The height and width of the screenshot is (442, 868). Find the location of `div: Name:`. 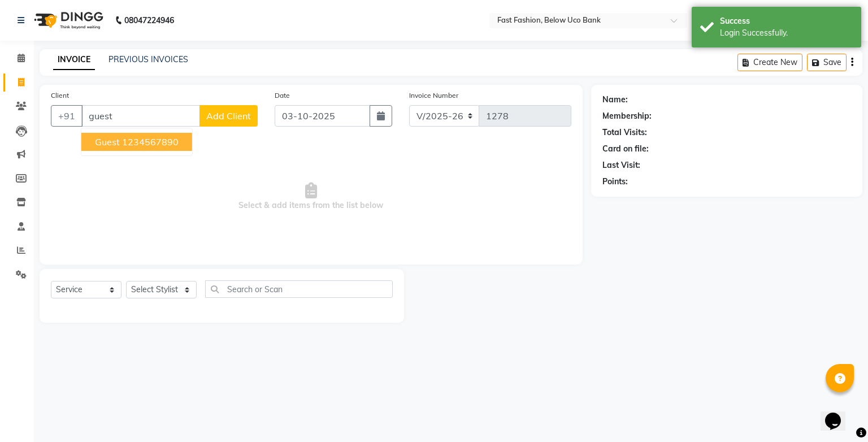

div: Name: is located at coordinates (615, 100).